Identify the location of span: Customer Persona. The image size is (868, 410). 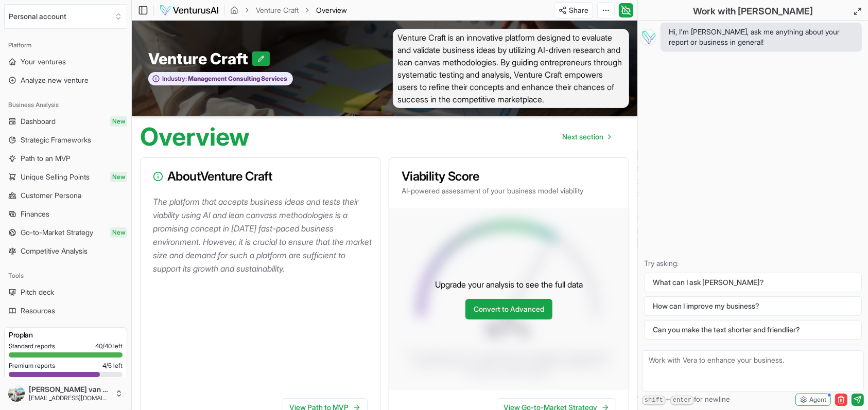
(51, 195).